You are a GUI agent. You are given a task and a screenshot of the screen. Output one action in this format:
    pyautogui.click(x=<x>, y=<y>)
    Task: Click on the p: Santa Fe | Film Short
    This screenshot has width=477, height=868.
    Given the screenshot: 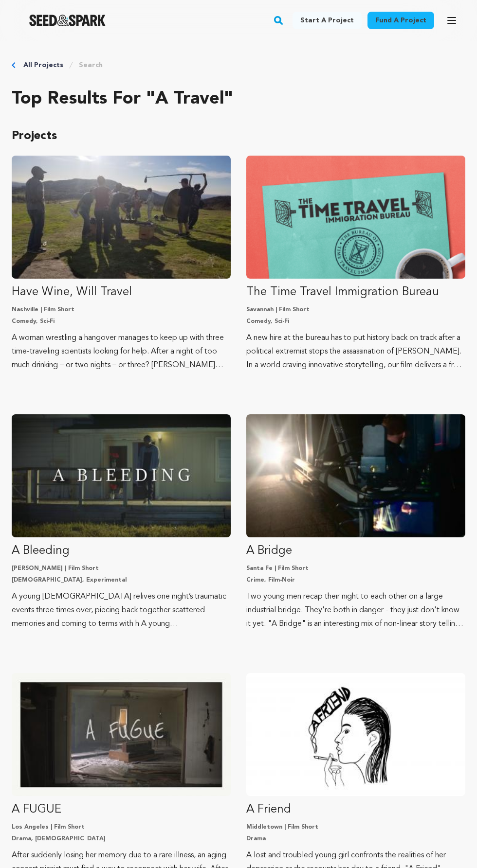 What is the action you would take?
    pyautogui.click(x=356, y=568)
    